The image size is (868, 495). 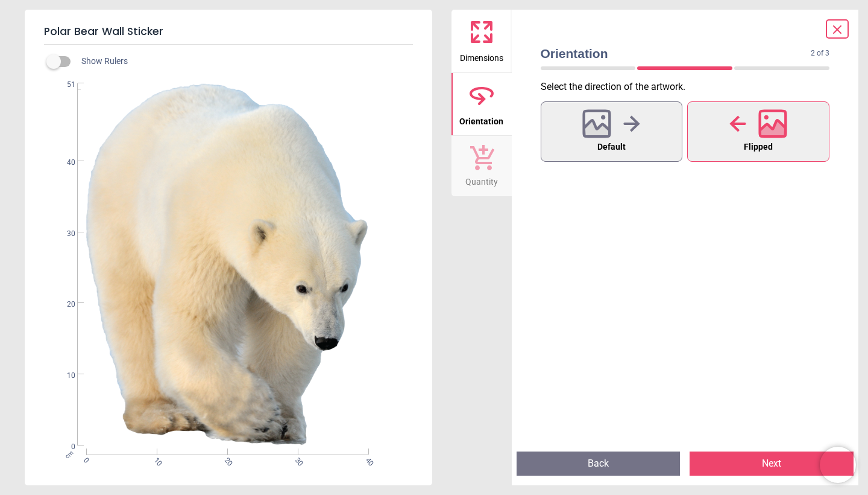 I want to click on h5: Polar Bear Wall Sticker, so click(x=229, y=32).